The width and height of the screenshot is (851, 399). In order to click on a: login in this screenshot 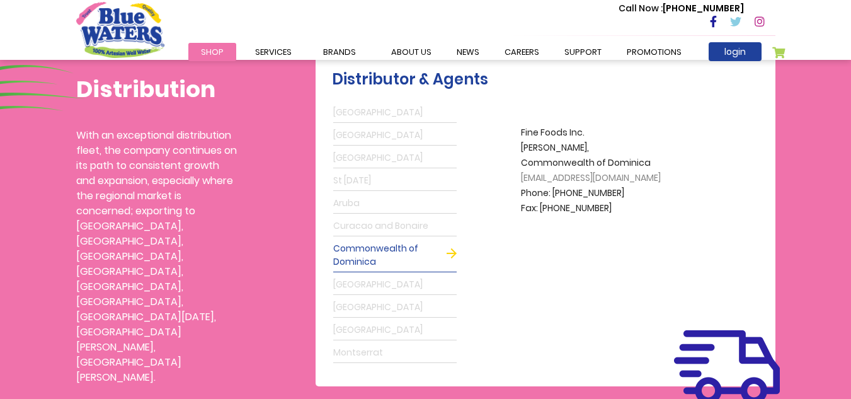, I will do `click(735, 52)`.